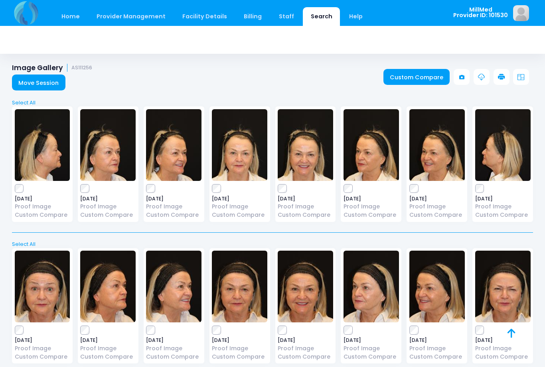 The height and width of the screenshot is (367, 545). Describe the element at coordinates (70, 16) in the screenshot. I see `a: Home` at that location.